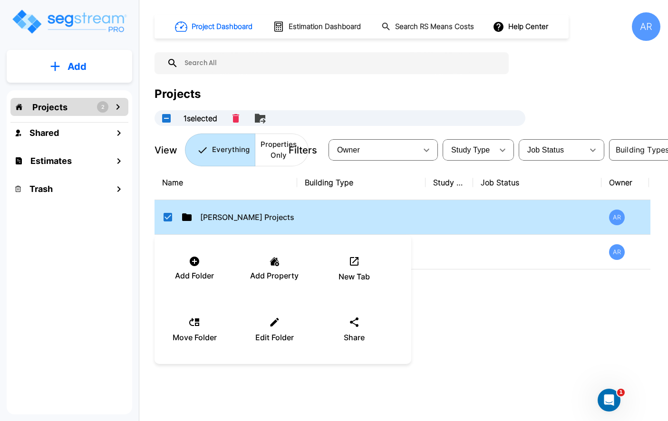 This screenshot has height=421, width=668. I want to click on p: Move Folder, so click(194, 338).